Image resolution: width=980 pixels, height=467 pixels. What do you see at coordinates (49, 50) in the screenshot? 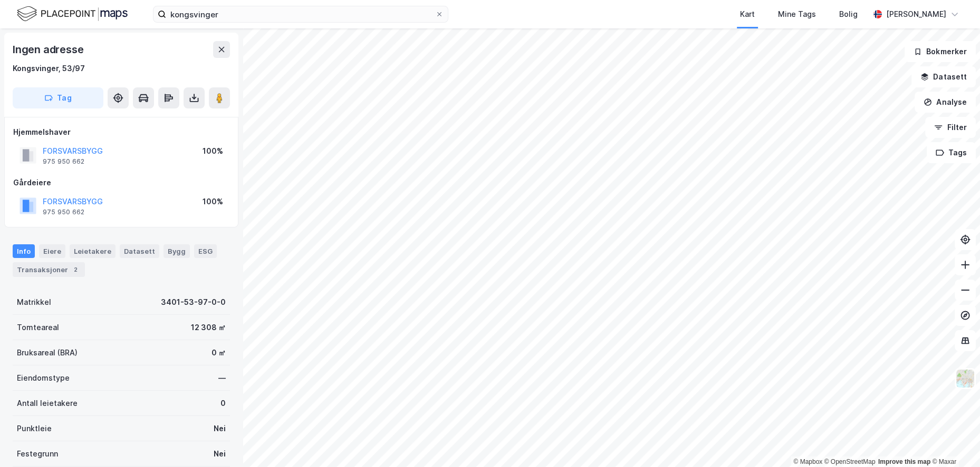
I see `div: Ingen adresse` at bounding box center [49, 50].